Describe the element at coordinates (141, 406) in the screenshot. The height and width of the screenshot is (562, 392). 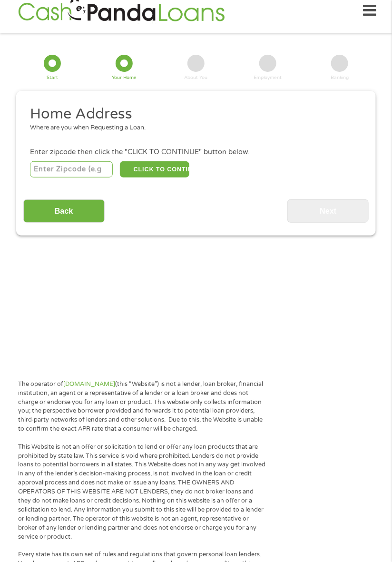
I see `p: The operator of (this “Website”) is not a lender, loan broker, financial institution, an agent or...` at that location.